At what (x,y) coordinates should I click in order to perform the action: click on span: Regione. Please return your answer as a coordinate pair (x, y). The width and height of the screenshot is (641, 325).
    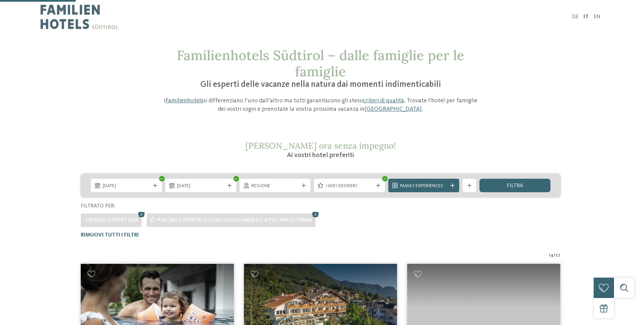
    Looking at the image, I should click on (275, 186).